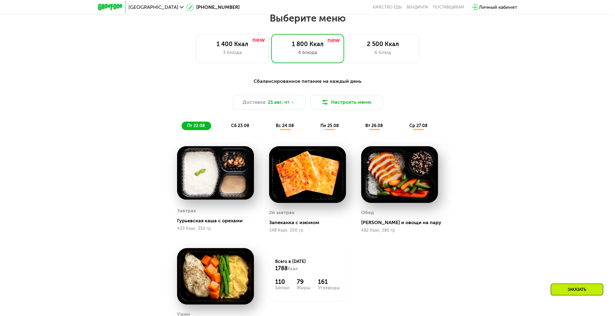  What do you see at coordinates (282, 282) in the screenshot?
I see `div: 110` at bounding box center [282, 282].